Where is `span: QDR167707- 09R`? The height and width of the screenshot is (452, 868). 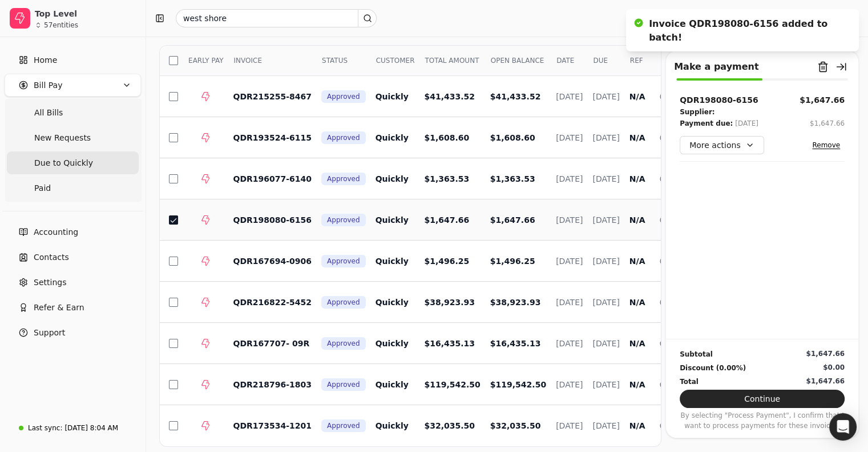 span: QDR167707- 09R is located at coordinates (271, 343).